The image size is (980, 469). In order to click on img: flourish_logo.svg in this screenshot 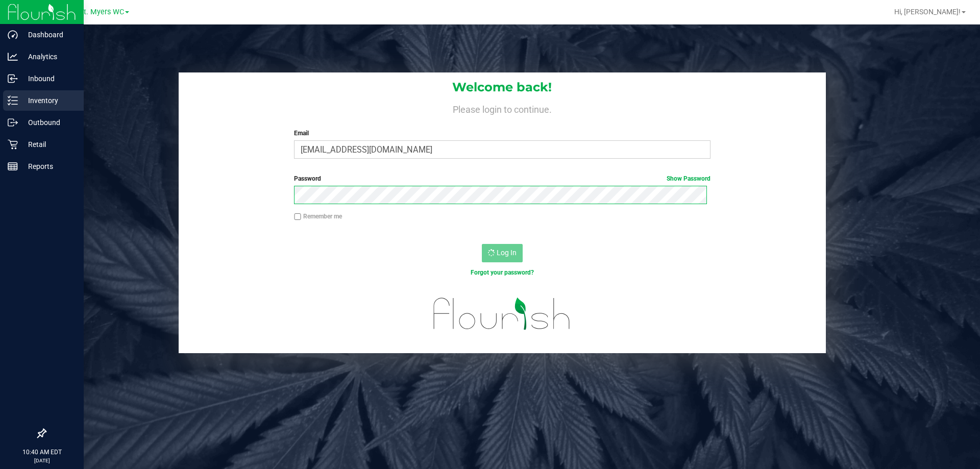, I will do `click(502, 314)`.